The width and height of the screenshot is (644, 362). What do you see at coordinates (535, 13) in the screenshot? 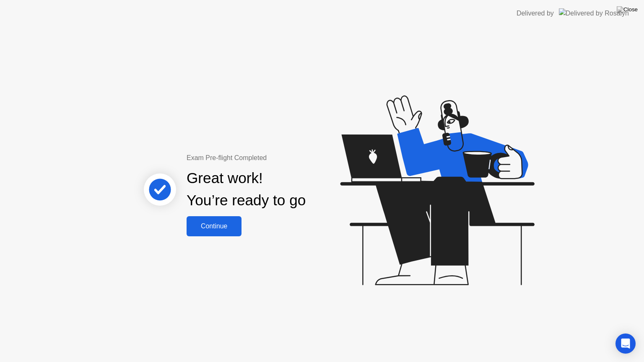
I see `div: Delivered by` at bounding box center [535, 13].